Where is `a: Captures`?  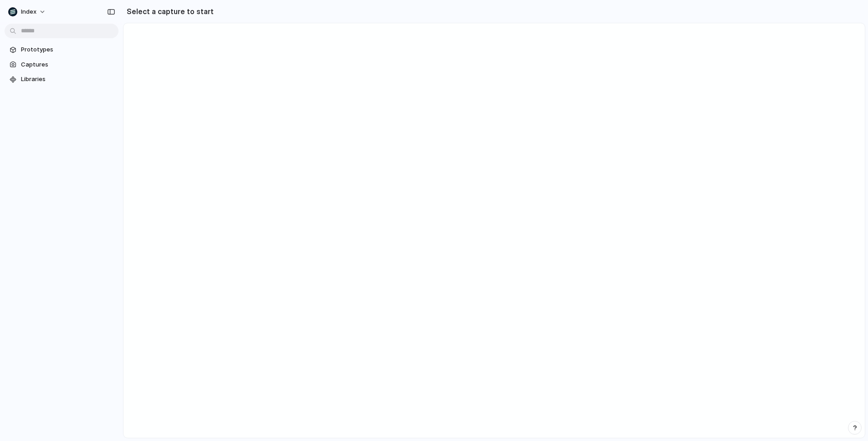 a: Captures is located at coordinates (61, 64).